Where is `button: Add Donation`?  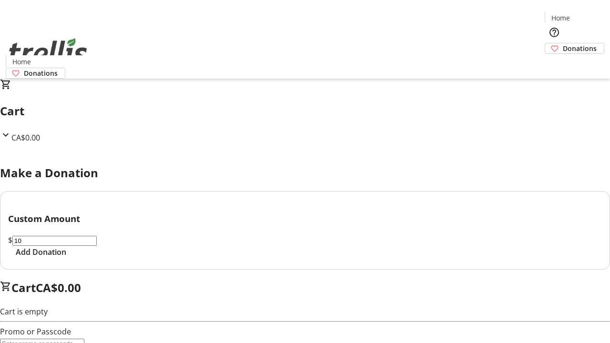 button: Add Donation is located at coordinates (41, 252).